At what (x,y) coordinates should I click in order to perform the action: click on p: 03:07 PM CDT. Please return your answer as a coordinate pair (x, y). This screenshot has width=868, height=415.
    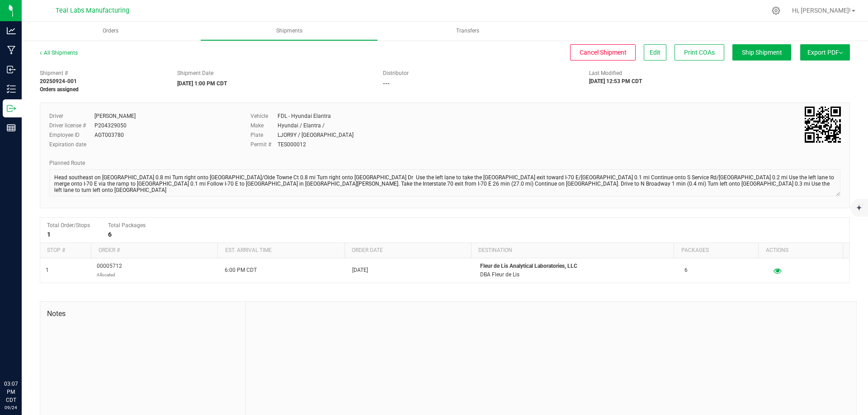
    Looking at the image, I should click on (11, 392).